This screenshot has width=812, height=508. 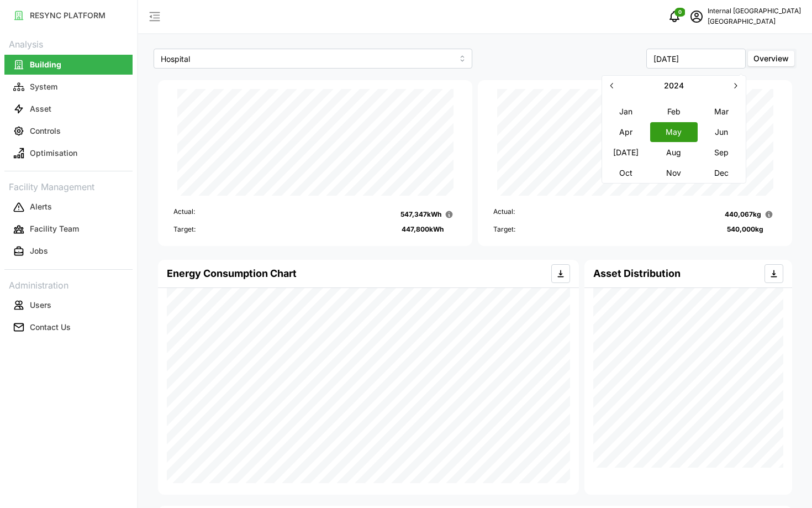 What do you see at coordinates (40, 305) in the screenshot?
I see `p: Users` at bounding box center [40, 305].